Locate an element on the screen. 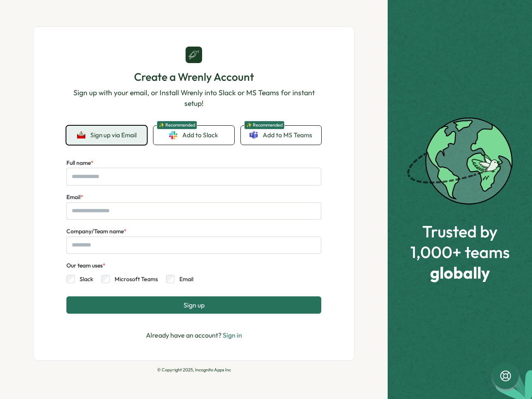 The width and height of the screenshot is (532, 399). p: Sign up with your email, or Install Wrenly into Slack or MS Teams for instant setup! is located at coordinates (193, 98).